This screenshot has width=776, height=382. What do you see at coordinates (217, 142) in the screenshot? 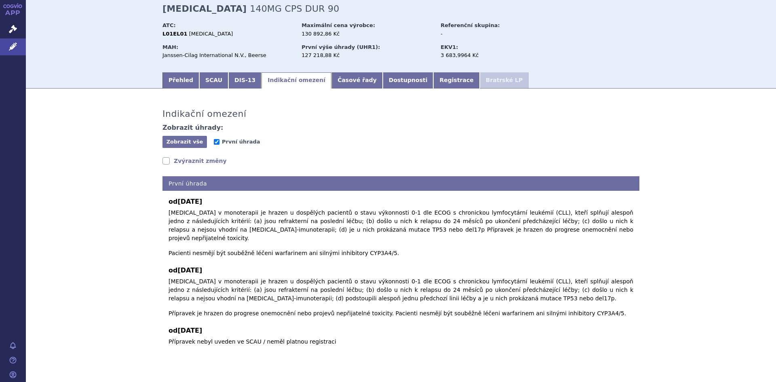
I see `input: První úhrada` at bounding box center [217, 142].